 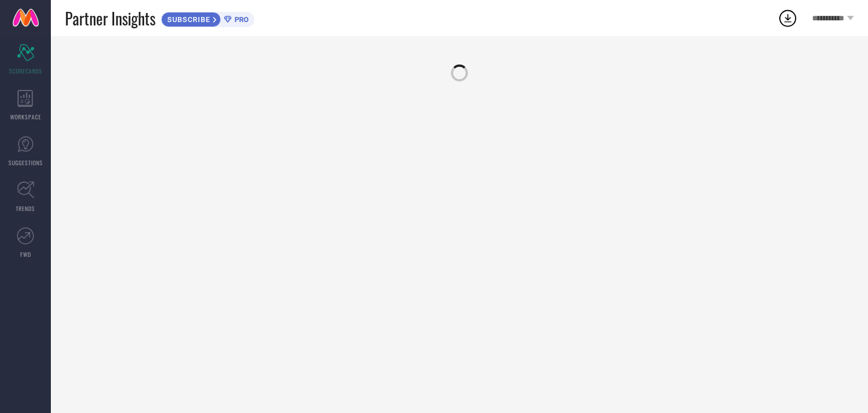 What do you see at coordinates (26, 162) in the screenshot?
I see `span: SUGGESTIONS` at bounding box center [26, 162].